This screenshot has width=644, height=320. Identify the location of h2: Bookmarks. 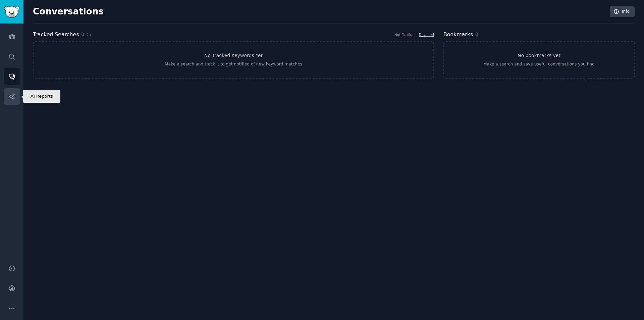
(458, 35).